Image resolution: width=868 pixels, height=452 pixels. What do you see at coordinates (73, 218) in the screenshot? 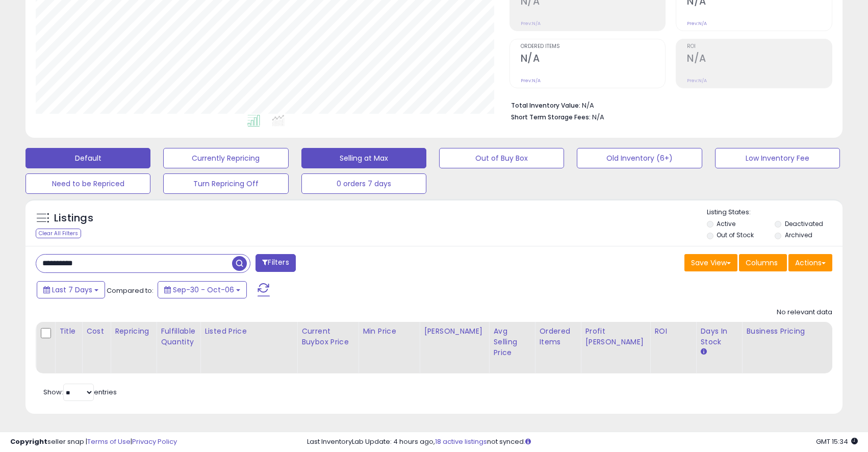
I see `h5: Listings` at bounding box center [73, 218].